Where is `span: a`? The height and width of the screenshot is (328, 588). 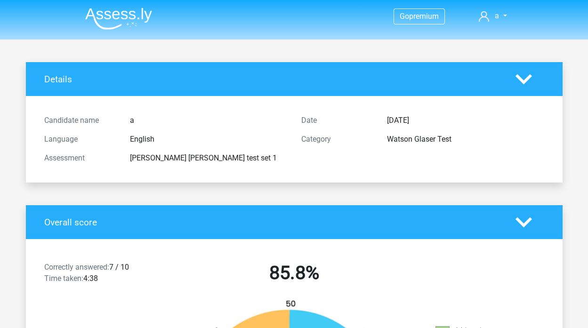 span: a is located at coordinates (497, 16).